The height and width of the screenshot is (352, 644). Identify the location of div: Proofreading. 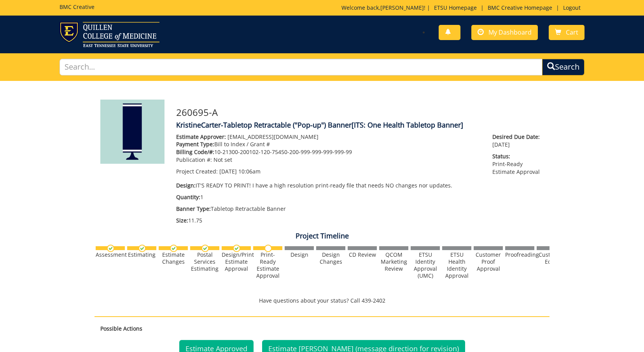
(520, 255).